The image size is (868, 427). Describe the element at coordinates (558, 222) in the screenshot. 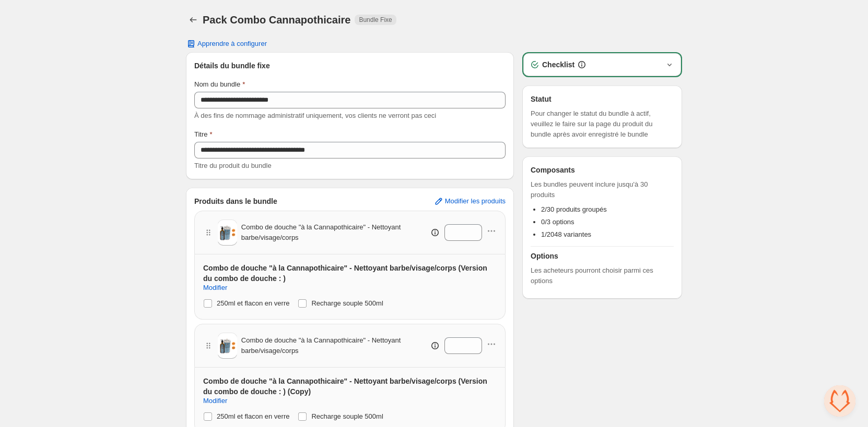

I see `span: 0/3 options` at that location.